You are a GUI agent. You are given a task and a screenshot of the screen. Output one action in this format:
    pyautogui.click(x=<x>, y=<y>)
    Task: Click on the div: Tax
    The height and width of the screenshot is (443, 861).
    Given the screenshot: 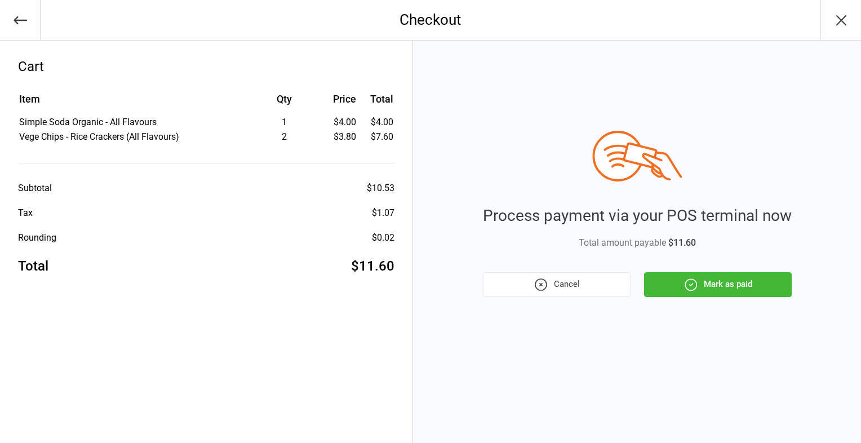 What is the action you would take?
    pyautogui.click(x=25, y=213)
    